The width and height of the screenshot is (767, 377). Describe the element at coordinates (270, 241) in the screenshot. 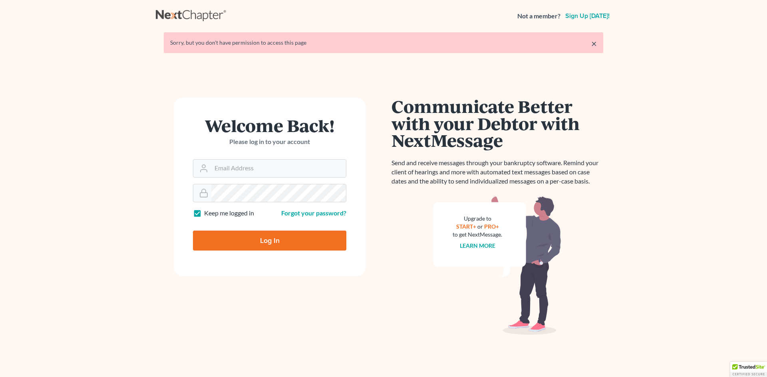

I see `input: Log In` at that location.